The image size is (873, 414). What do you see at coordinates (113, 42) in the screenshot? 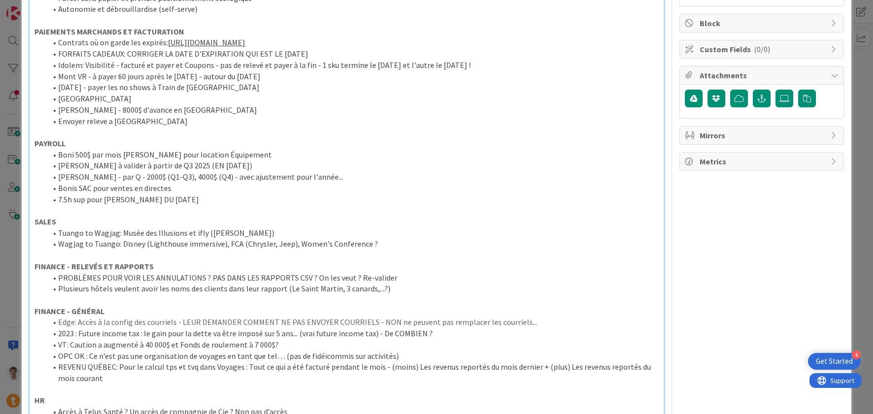
I see `span: Contrats où on garde les expirés:` at bounding box center [113, 42].